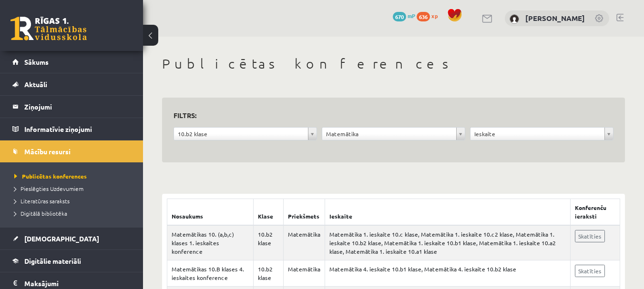 This screenshot has width=644, height=289. Describe the element at coordinates (447, 213) in the screenshot. I see `th: Ieskaite` at that location.